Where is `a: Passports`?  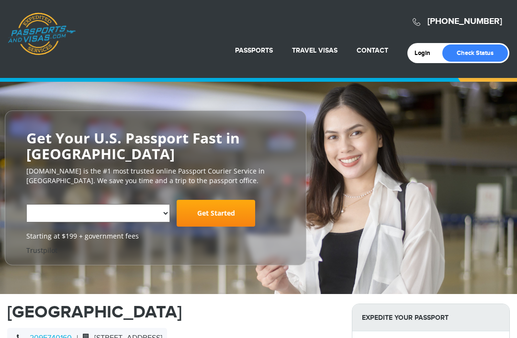 a: Passports is located at coordinates (254, 50).